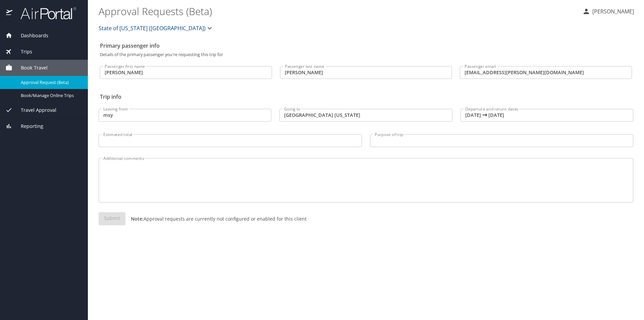 The width and height of the screenshot is (644, 320). Describe the element at coordinates (216, 219) in the screenshot. I see `p: Approval requests are currently not configured or enabled for this client` at that location.